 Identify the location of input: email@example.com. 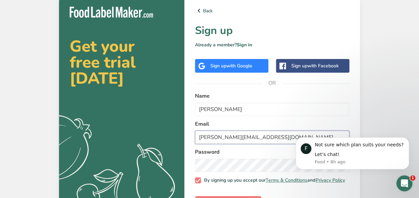
(272, 137).